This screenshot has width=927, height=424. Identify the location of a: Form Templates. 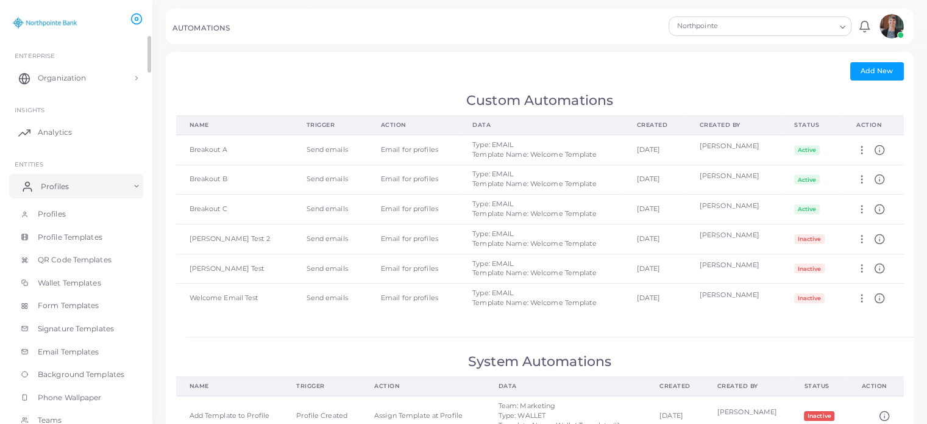
(76, 305).